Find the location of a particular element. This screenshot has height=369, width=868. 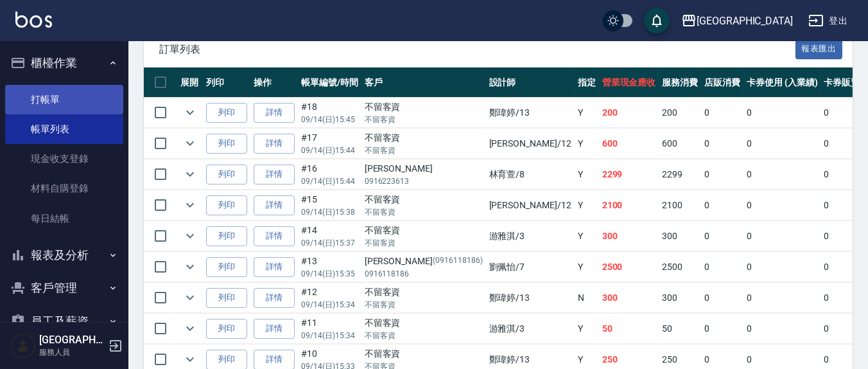

td: #16 is located at coordinates (330, 174).